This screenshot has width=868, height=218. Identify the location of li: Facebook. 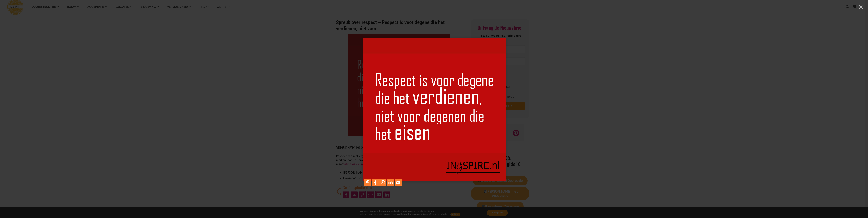
(375, 182).